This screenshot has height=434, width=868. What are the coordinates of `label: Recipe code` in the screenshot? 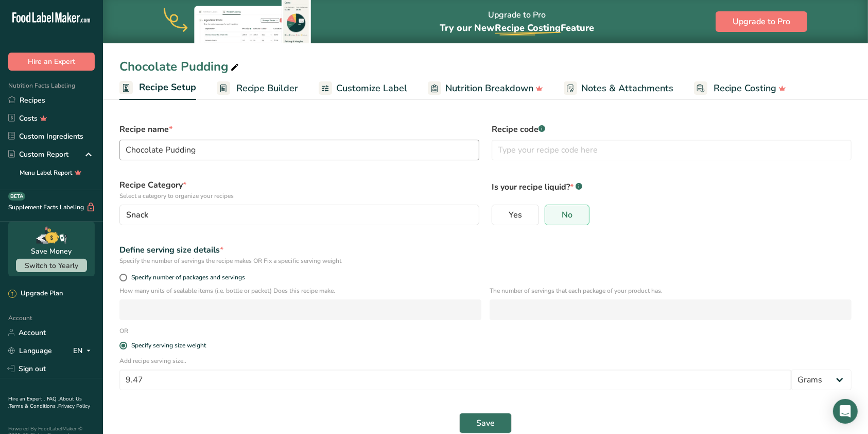 It's located at (671, 129).